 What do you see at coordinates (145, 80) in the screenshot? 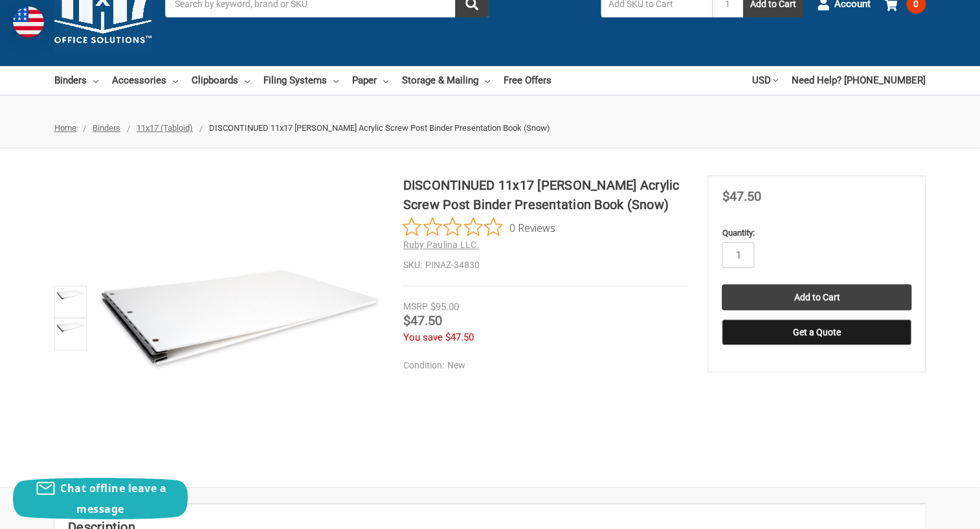
I see `a: Accessories` at bounding box center [145, 80].